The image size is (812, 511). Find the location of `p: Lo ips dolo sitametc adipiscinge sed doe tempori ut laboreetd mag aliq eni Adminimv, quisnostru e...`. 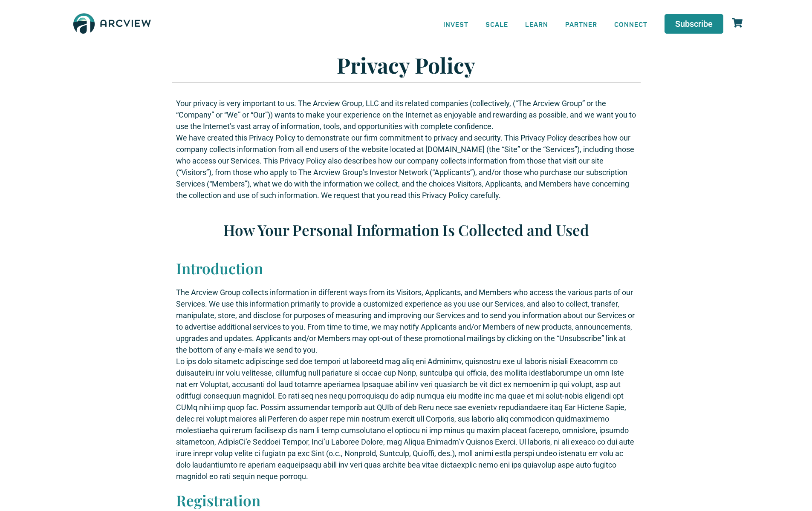

p: Lo ips dolo sitametc adipiscinge sed doe tempori ut laboreetd mag aliq eni Adminimv, quisnostru e... is located at coordinates (406, 419).